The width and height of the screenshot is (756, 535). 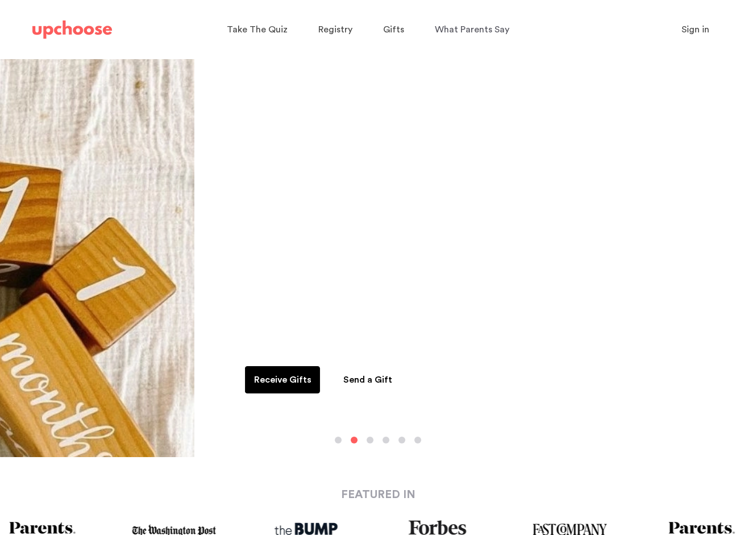 What do you see at coordinates (72, 29) in the screenshot?
I see `img: UpChoose` at bounding box center [72, 29].